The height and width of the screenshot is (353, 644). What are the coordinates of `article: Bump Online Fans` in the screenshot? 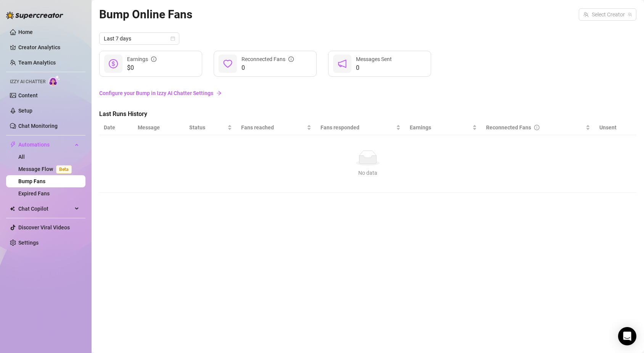 It's located at (146, 14).